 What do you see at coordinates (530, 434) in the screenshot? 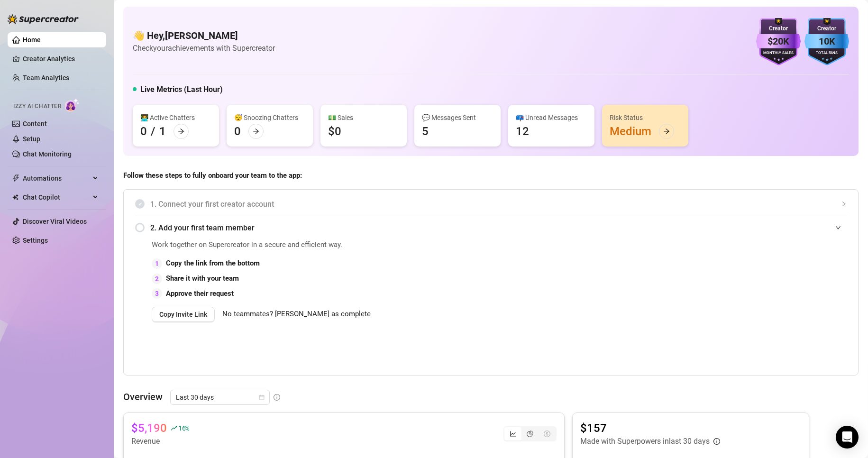
I see `span: pie-chart` at bounding box center [530, 434].